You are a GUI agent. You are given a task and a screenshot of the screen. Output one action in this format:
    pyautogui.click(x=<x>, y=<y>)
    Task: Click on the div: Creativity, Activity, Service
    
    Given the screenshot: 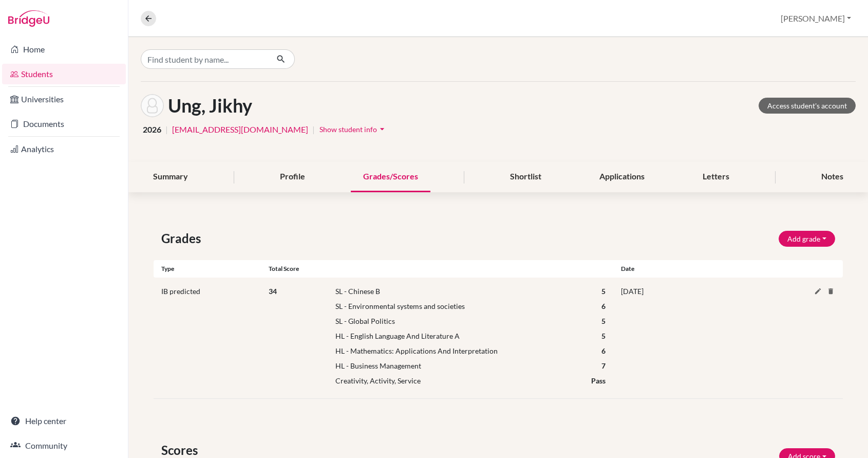 What is the action you would take?
    pyautogui.click(x=455, y=380)
    